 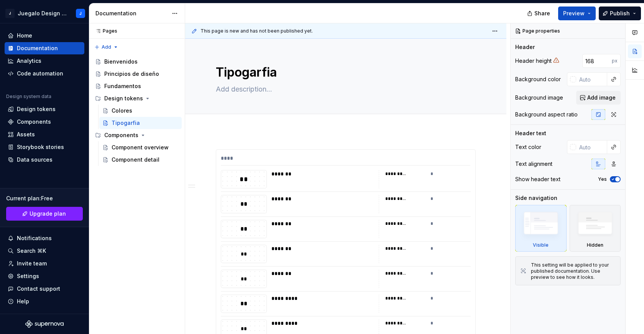 What do you see at coordinates (528, 147) in the screenshot?
I see `div: Text color` at bounding box center [528, 147].